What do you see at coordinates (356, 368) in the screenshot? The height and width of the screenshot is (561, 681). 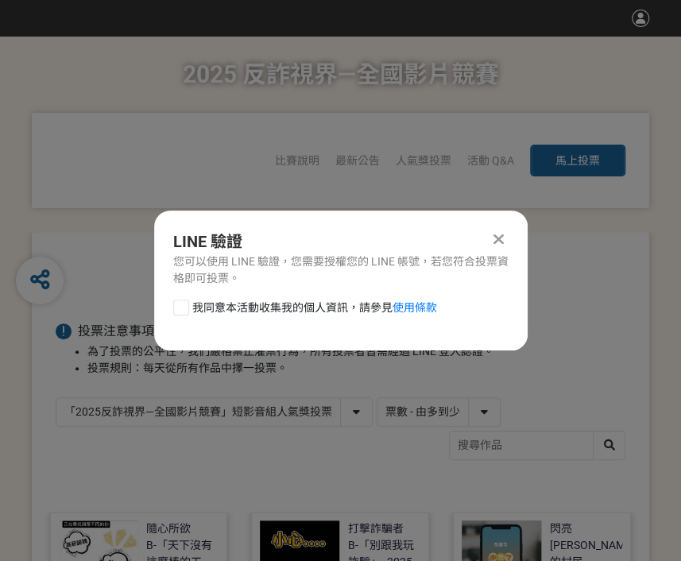 I see `li: 投票規則：每天從所有作品中擇一投票。` at bounding box center [356, 368].